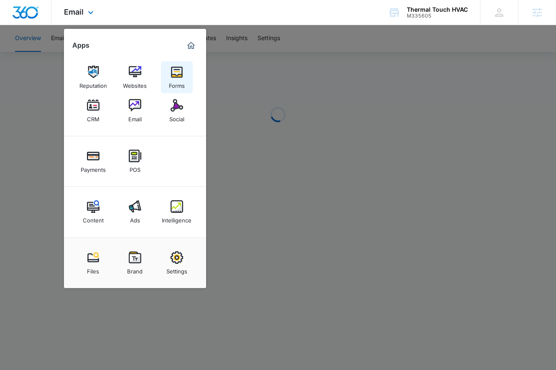 This screenshot has height=370, width=556. Describe the element at coordinates (176, 218) in the screenshot. I see `div: Intelligence` at that location.